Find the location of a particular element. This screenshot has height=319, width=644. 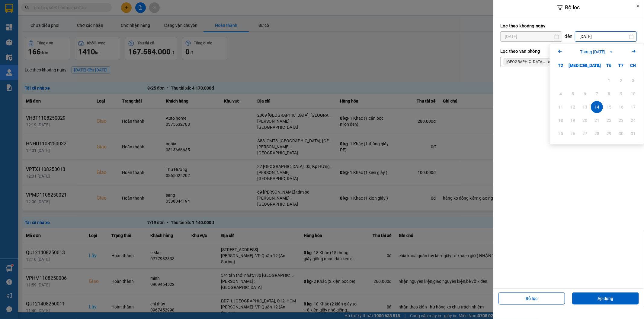

div: Not available. Chủ Nhật, tháng 08 3 2025. is located at coordinates (633, 80).